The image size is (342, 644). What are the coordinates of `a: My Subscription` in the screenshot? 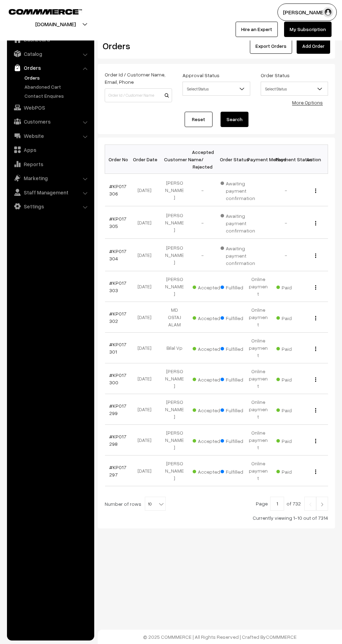 It's located at (308, 29).